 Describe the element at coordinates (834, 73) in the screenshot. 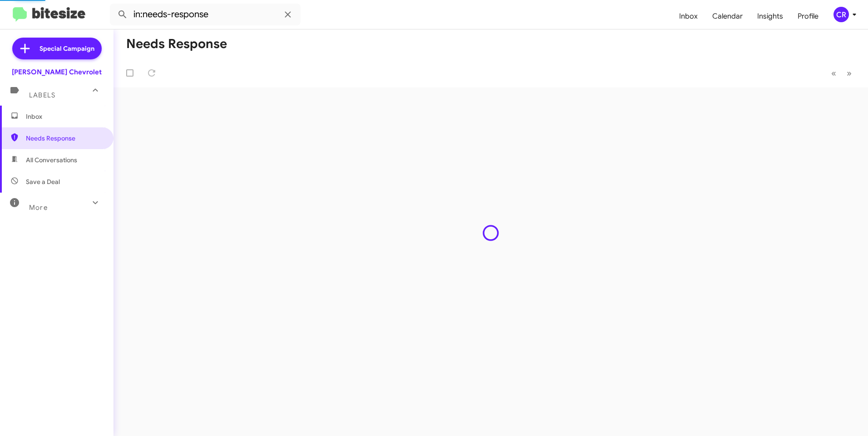

I see `button: Previous` at that location.